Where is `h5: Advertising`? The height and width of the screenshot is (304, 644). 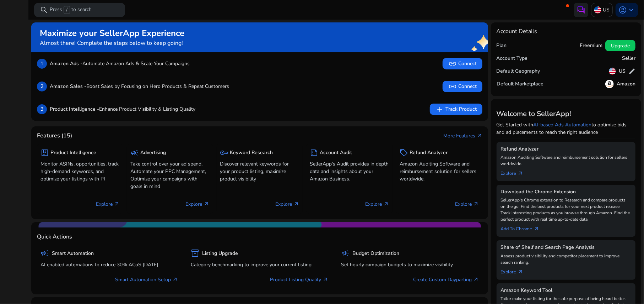
h5: Advertising is located at coordinates (153, 152).